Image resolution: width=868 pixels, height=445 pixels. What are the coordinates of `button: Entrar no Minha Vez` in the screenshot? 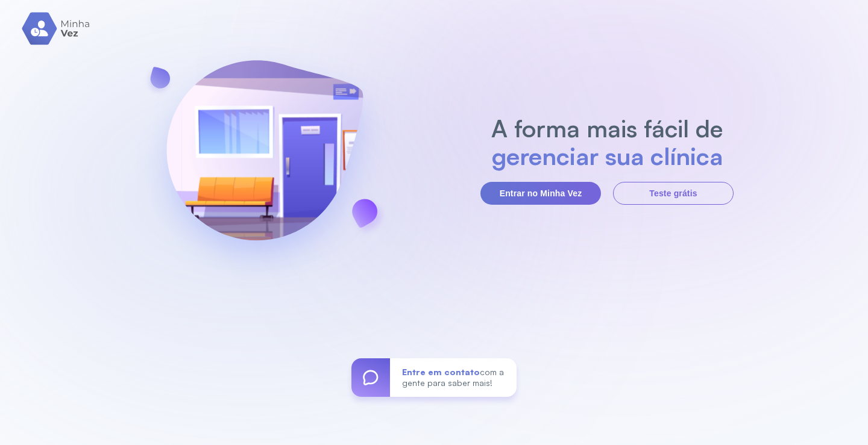 It's located at (541, 193).